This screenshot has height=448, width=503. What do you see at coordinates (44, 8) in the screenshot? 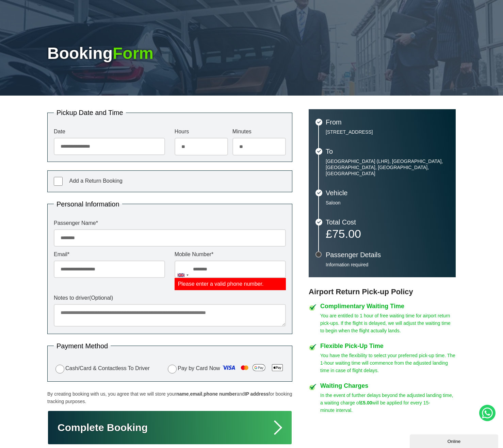
I see `div: Online` at bounding box center [44, 8].